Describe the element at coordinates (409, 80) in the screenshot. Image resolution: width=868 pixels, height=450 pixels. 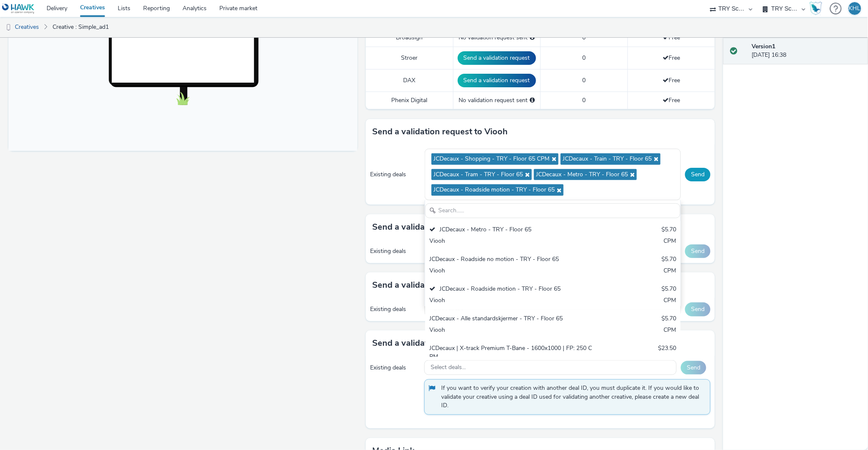
I see `td: DAX` at that location.